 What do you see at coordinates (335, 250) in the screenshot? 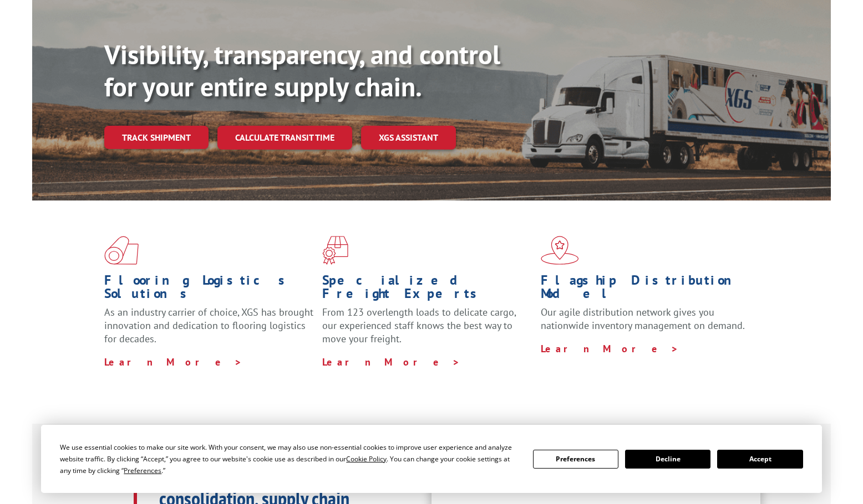
I see `img: xgs-icon-focused-on-flooring-red` at bounding box center [335, 250].